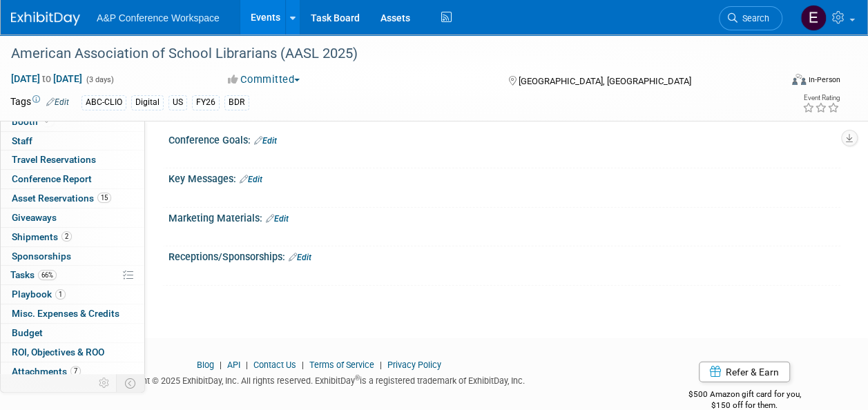 The width and height of the screenshot is (868, 410). What do you see at coordinates (34, 218) in the screenshot?
I see `span: Giveaways` at bounding box center [34, 218].